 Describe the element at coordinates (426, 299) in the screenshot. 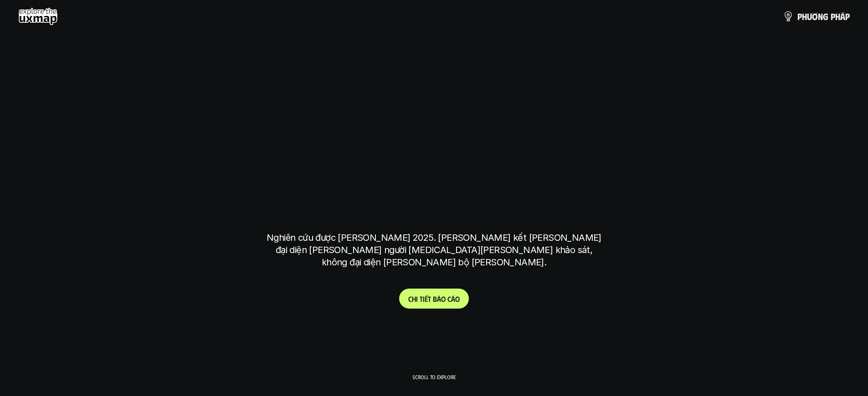

I see `span: ế` at that location.